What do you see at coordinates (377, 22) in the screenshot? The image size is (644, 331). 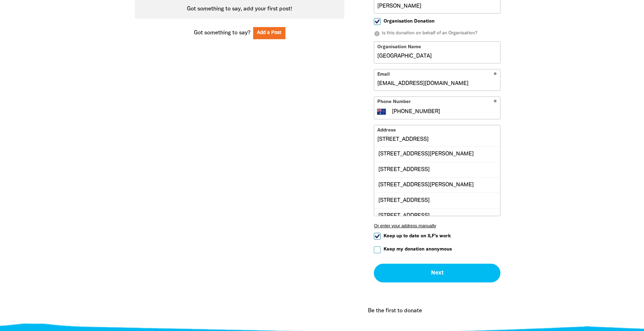 I see `input: Organisation Donation` at bounding box center [377, 22].